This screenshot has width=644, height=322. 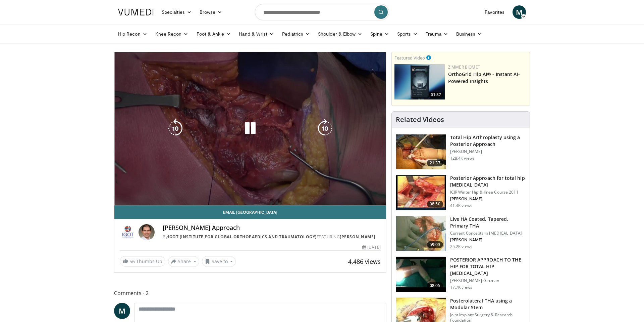 I want to click on small: Featured Video, so click(x=410, y=57).